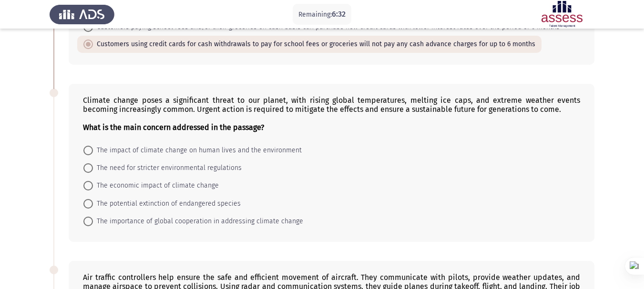 This screenshot has width=644, height=289. What do you see at coordinates (167, 204) in the screenshot?
I see `span: The potential extinction of endangered species` at bounding box center [167, 204].